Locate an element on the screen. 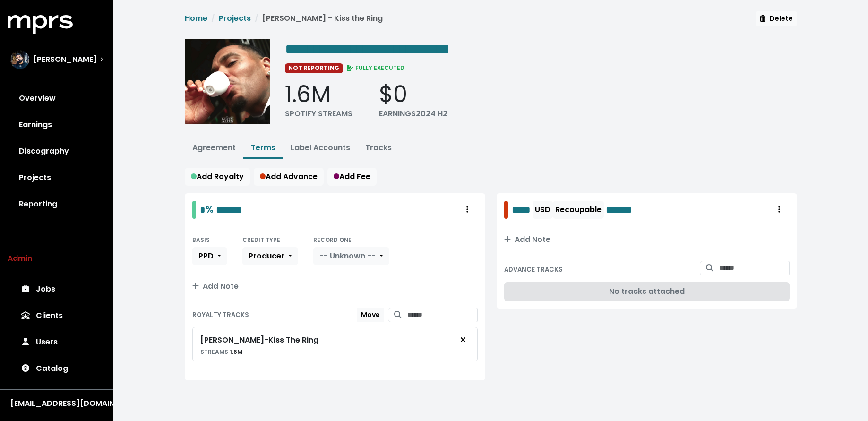  input: Search for tracks by title and link them to this advance is located at coordinates (754, 268).